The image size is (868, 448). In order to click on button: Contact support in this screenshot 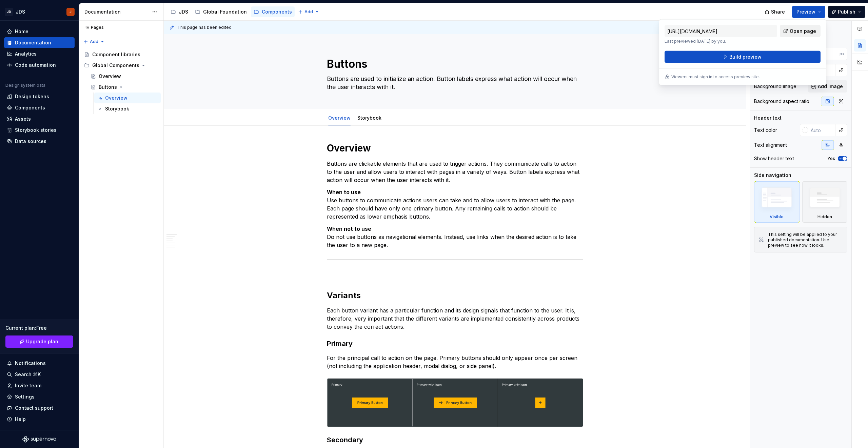, I will do `click(39, 408)`.